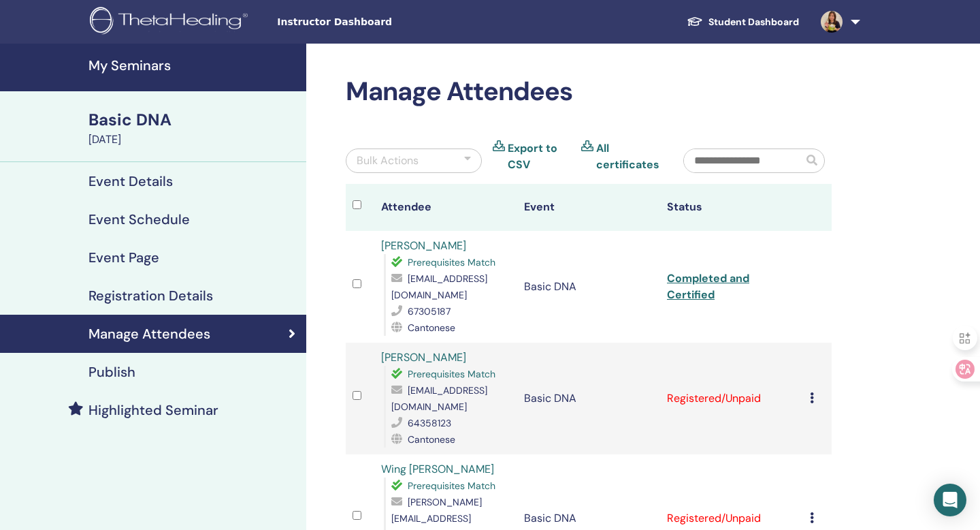 The height and width of the screenshot is (530, 980). Describe the element at coordinates (950, 499) in the screenshot. I see `div: Open Intercom Messenger` at that location.